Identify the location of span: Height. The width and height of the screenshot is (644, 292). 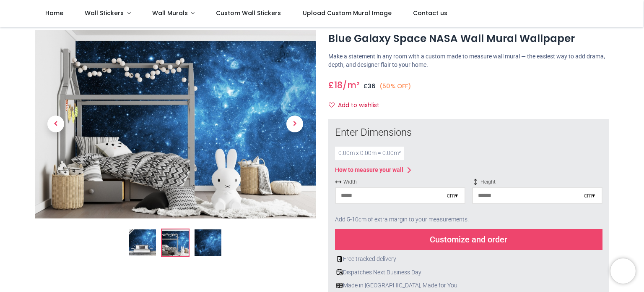
(537, 182).